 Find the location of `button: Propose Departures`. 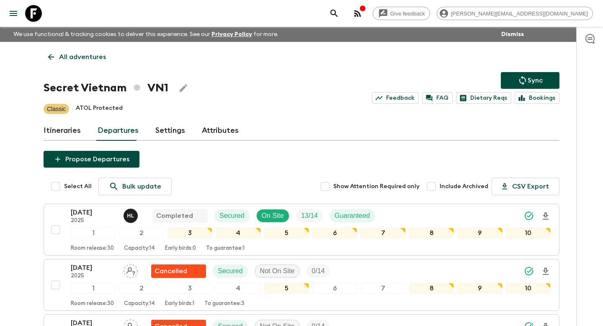

button: Propose Departures is located at coordinates (91, 159).